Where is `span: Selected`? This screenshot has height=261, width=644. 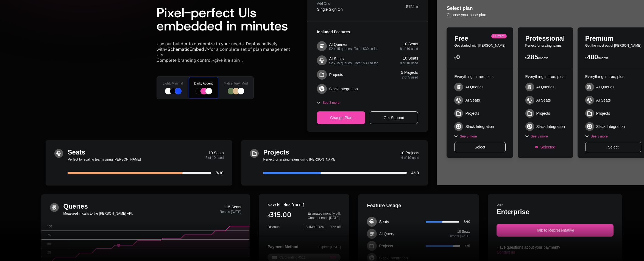 span: Selected is located at coordinates (548, 147).